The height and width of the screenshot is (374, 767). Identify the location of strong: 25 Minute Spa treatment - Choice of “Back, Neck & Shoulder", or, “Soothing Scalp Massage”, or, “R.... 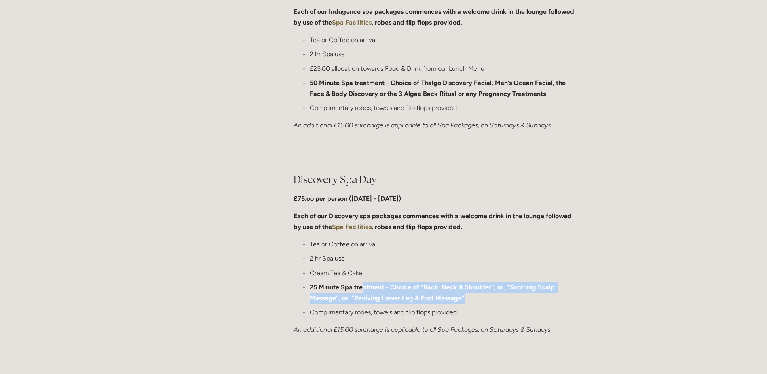
(433, 292).